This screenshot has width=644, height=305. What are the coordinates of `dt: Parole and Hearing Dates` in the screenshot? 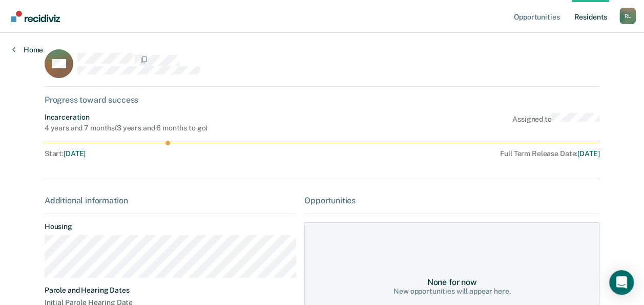 It's located at (170, 290).